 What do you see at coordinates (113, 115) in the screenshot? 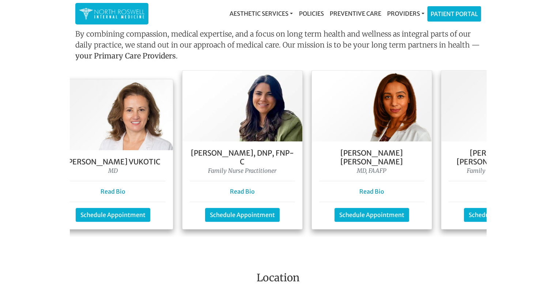
I see `img: Dr. Goga Vukotis` at bounding box center [113, 115].